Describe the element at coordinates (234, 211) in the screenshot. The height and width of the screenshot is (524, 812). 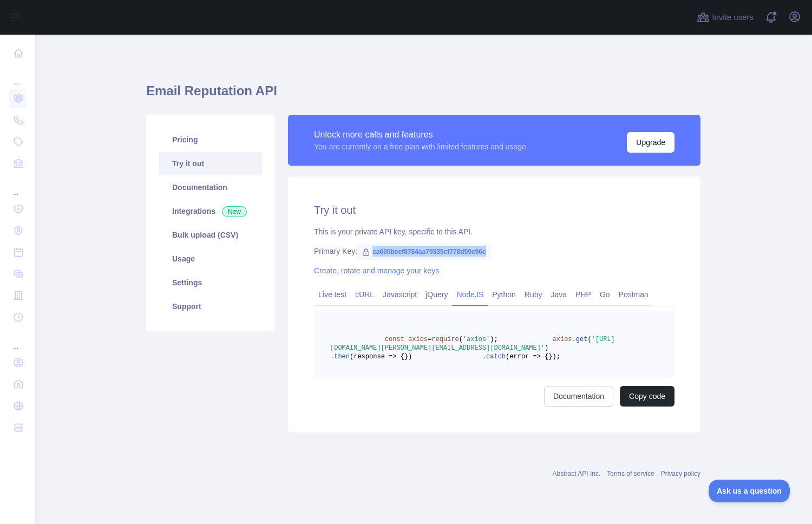
I see `span: New` at that location.